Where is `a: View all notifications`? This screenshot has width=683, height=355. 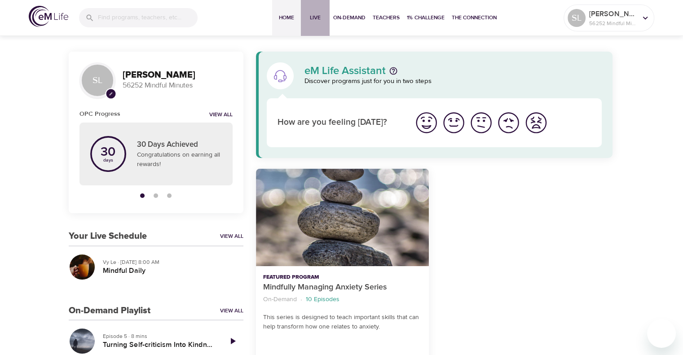 a: View all notifications is located at coordinates (221, 115).